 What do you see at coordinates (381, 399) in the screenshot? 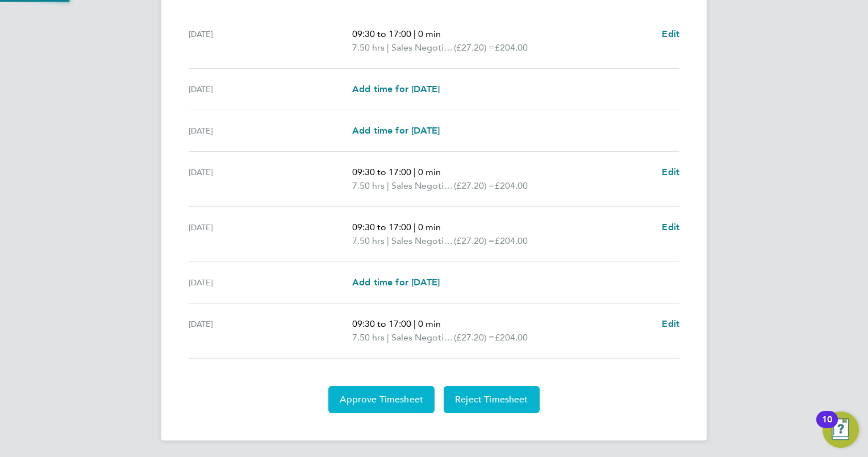
I see `span: Approve Timesheet` at bounding box center [381, 399].